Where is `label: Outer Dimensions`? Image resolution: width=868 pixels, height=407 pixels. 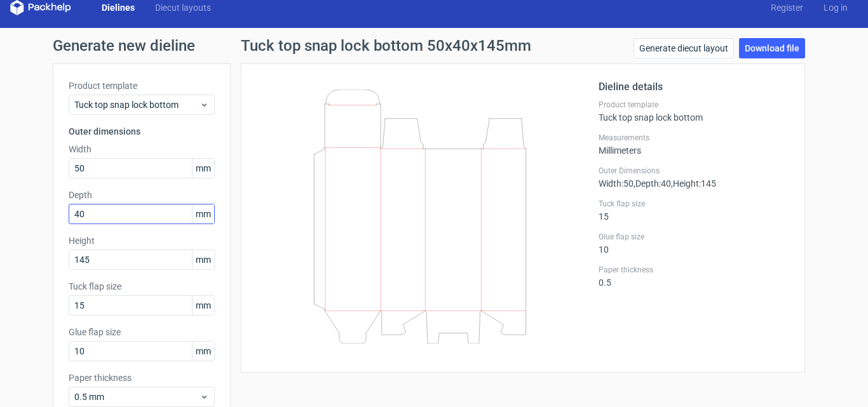
label: Outer Dimensions is located at coordinates (693, 171).